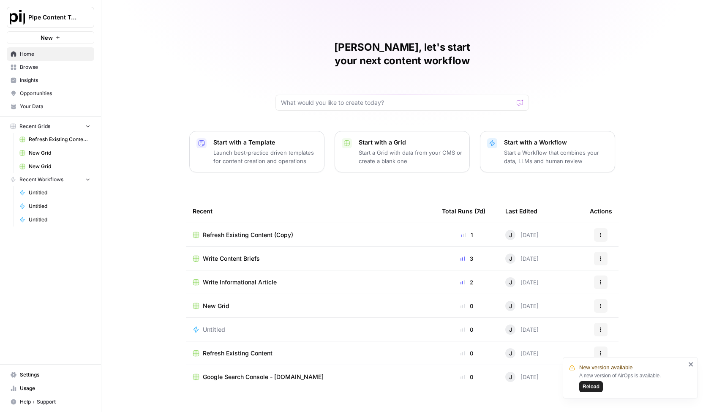  Describe the element at coordinates (50, 388) in the screenshot. I see `a: Usage` at that location.